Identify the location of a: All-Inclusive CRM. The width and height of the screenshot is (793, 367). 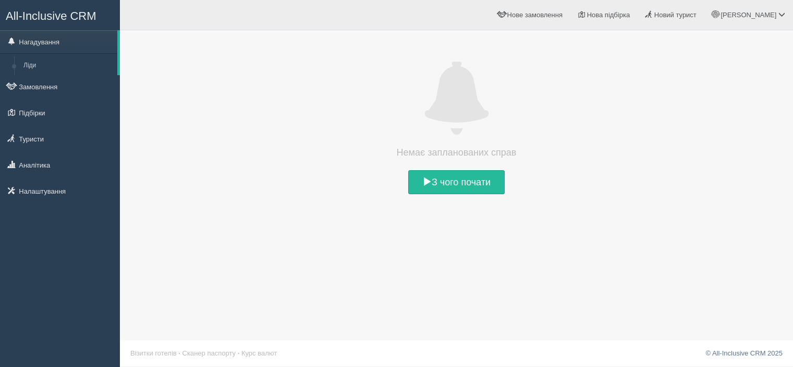
(60, 15).